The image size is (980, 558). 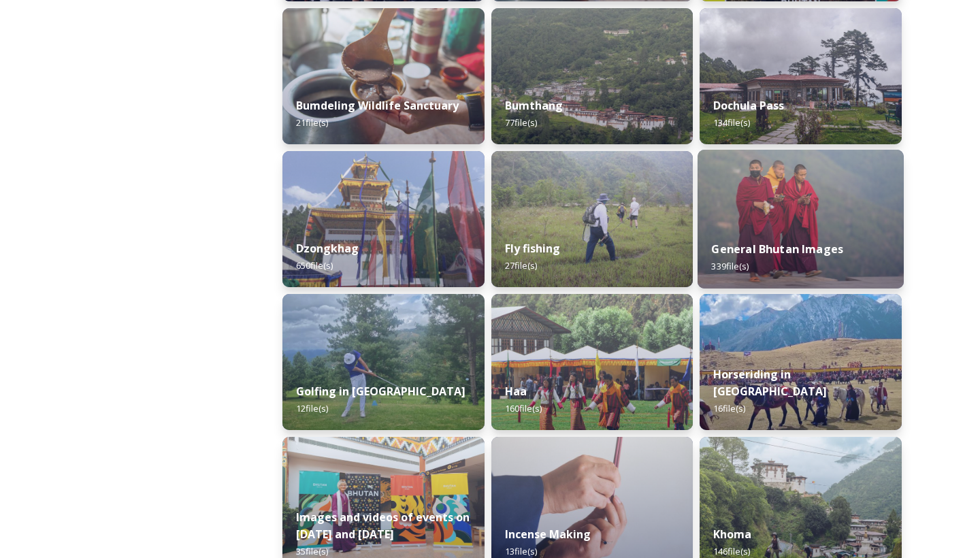 I want to click on span: 12 file(s), so click(x=312, y=408).